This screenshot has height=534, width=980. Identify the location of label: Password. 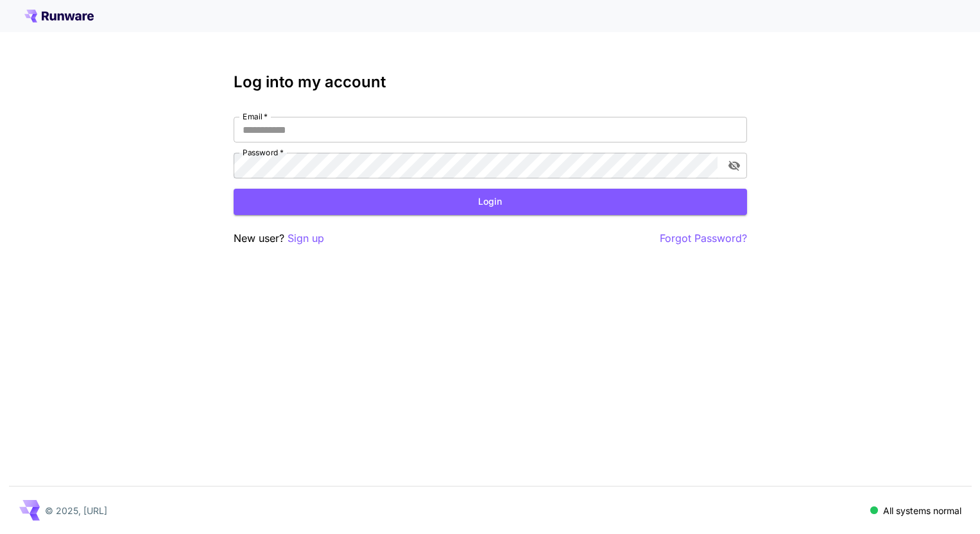
(263, 152).